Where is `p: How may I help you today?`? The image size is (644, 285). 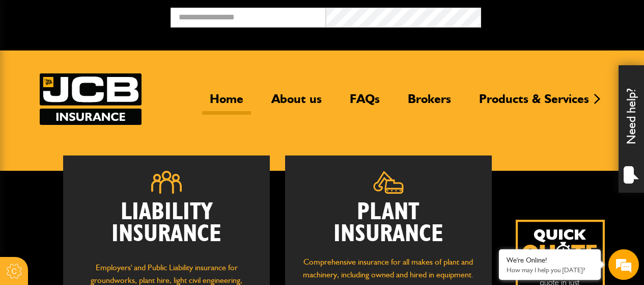 p: How may I help you today? is located at coordinates (549, 269).